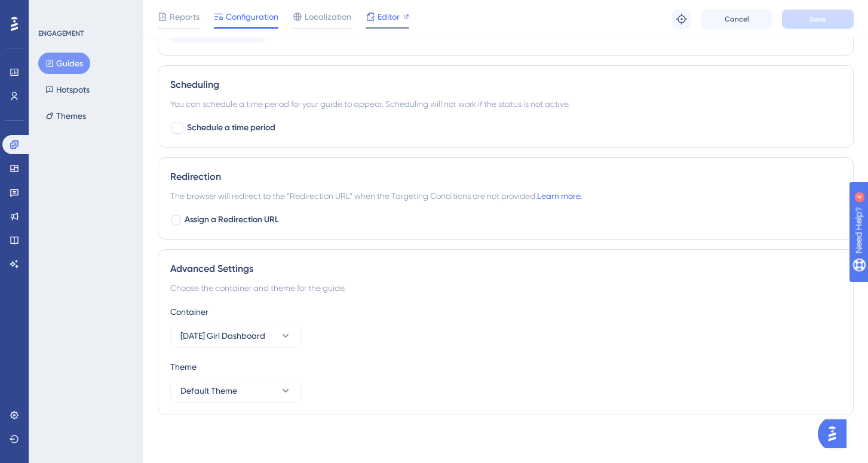  What do you see at coordinates (15, 18) in the screenshot?
I see `img: launcher-image-alternative-text` at bounding box center [15, 18].